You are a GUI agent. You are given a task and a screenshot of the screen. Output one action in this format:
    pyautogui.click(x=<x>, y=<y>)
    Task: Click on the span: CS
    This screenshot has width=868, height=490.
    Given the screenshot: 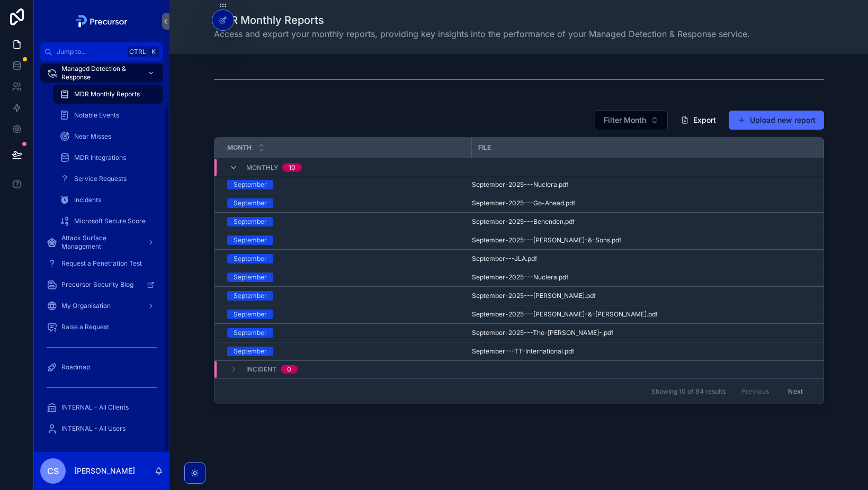 What is the action you would take?
    pyautogui.click(x=53, y=471)
    